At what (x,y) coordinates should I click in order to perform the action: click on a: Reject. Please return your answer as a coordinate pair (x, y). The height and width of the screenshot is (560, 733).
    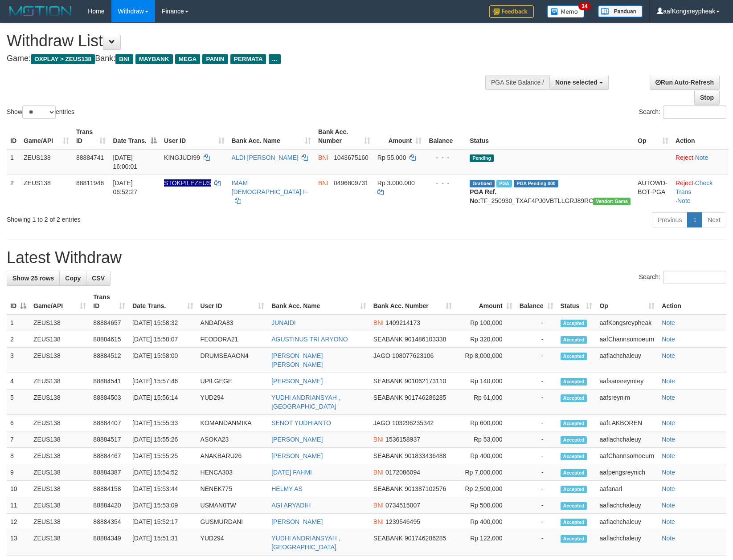
    Looking at the image, I should click on (685, 158).